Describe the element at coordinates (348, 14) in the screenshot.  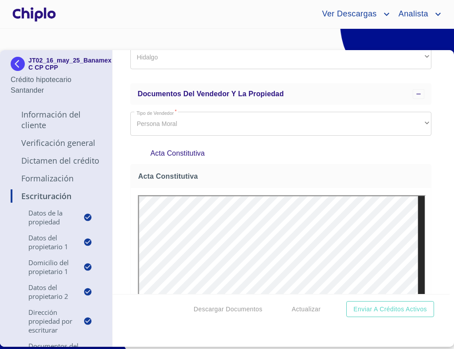
I see `span: Ver Descargas` at that location.